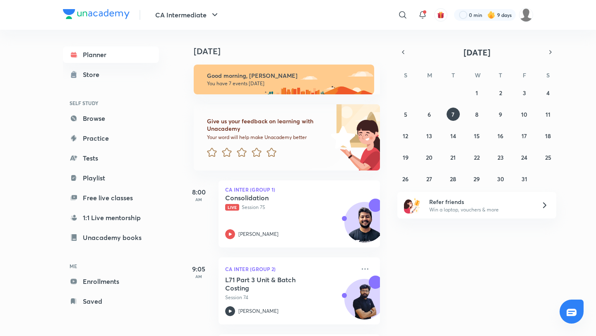 This screenshot has width=596, height=336. Describe the element at coordinates (453, 75) in the screenshot. I see `abbr: Tuesday` at that location.